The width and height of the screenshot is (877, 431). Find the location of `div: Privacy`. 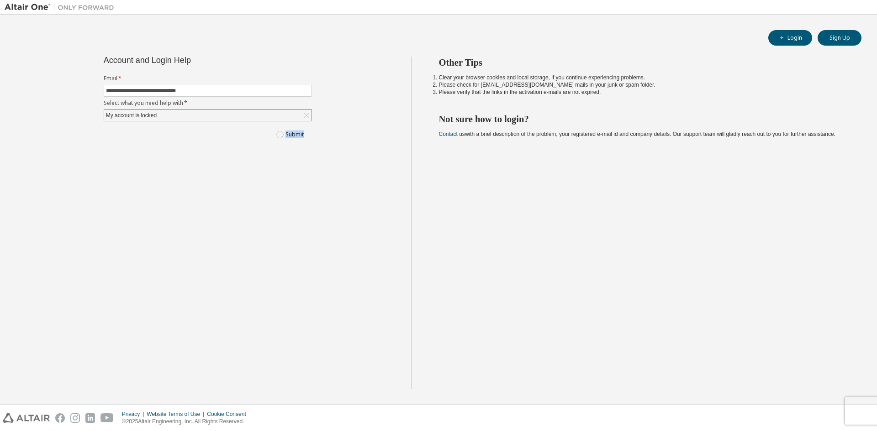

div: Privacy is located at coordinates (134, 415).